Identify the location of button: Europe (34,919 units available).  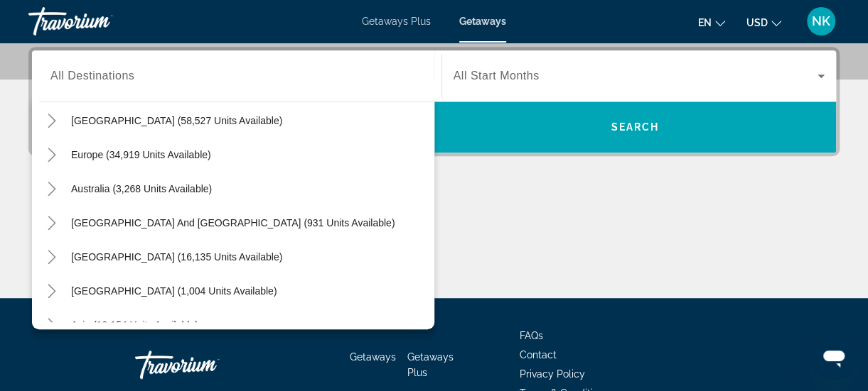
(249, 155).